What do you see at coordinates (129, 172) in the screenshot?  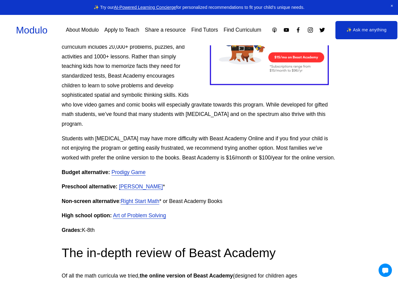 I see `a: Prodigy Game` at bounding box center [129, 172].